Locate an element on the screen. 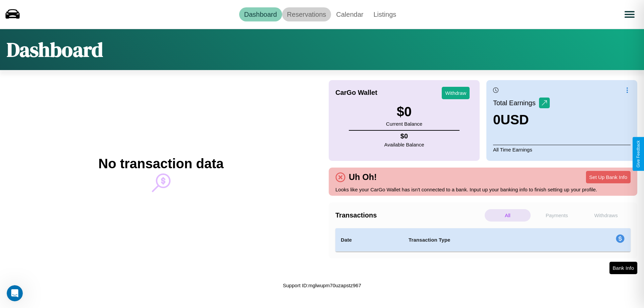  button: Open menu is located at coordinates (630, 15).